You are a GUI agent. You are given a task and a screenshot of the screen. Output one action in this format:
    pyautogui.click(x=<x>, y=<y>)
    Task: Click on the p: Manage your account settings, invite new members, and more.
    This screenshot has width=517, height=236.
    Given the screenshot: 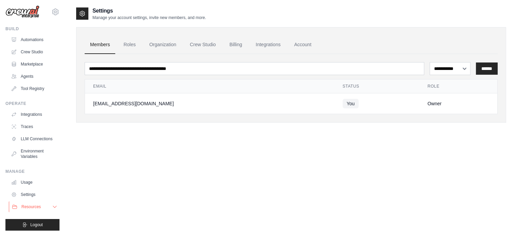 What is the action you would take?
    pyautogui.click(x=149, y=18)
    